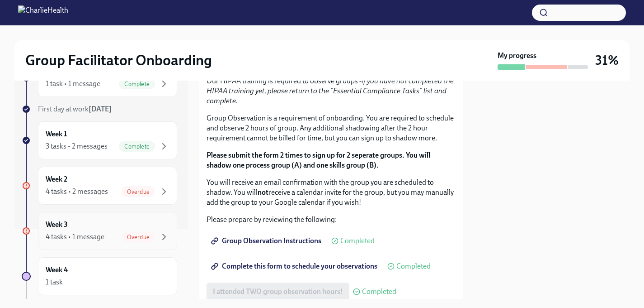  Describe the element at coordinates (331, 220) in the screenshot. I see `p: Please prepare by reviewing the following:` at that location.